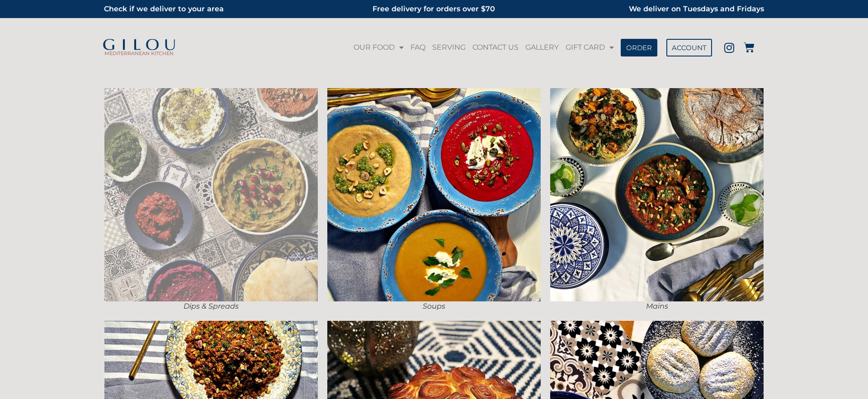  I want to click on img: Dips & Spreads, so click(211, 195).